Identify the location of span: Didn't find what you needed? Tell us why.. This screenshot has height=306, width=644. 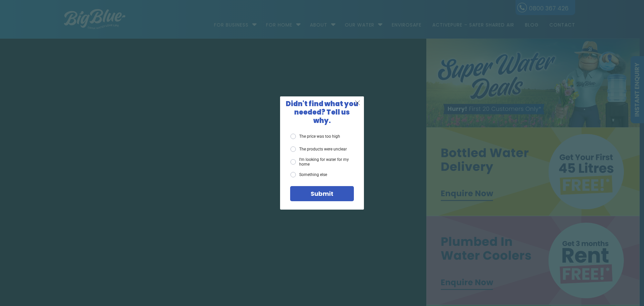
(322, 112).